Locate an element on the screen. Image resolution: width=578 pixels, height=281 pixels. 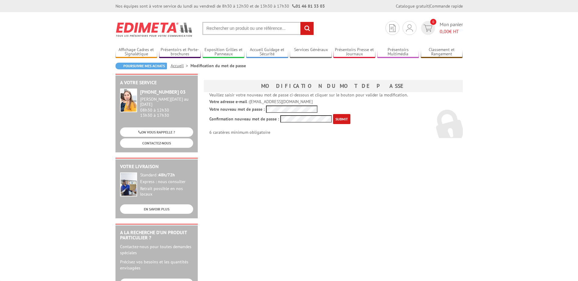
h2: A votre service is located at coordinates (157, 83).